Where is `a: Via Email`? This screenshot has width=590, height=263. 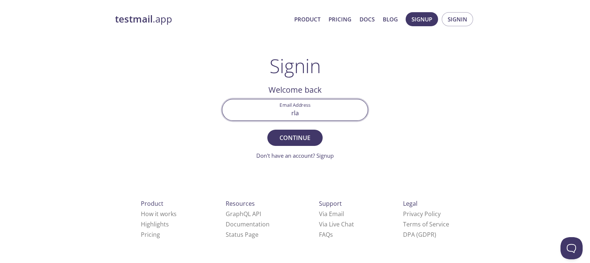
a: Via Email is located at coordinates (332, 214).